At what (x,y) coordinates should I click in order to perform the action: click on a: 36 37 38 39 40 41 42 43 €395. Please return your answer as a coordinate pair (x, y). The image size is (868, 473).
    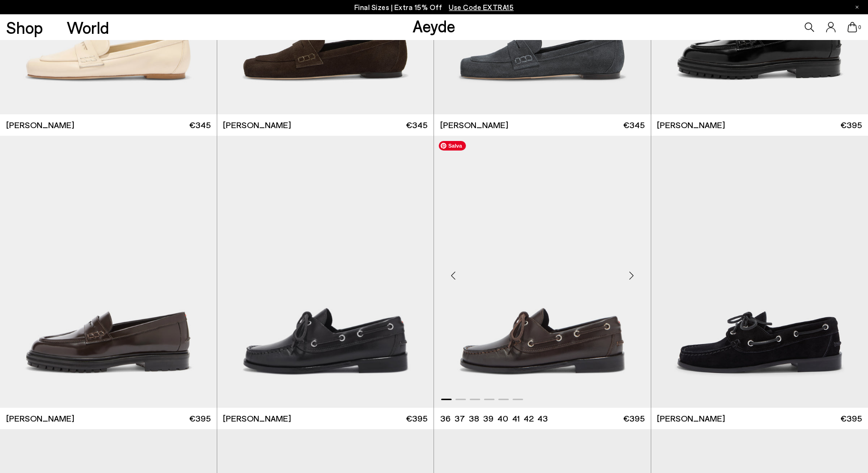
    Looking at the image, I should click on (542, 418).